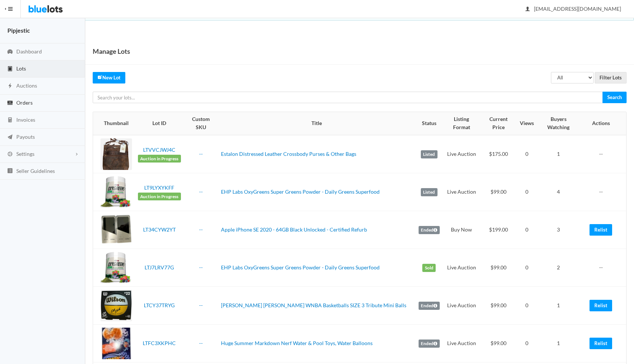  I want to click on span: Auctions, so click(27, 85).